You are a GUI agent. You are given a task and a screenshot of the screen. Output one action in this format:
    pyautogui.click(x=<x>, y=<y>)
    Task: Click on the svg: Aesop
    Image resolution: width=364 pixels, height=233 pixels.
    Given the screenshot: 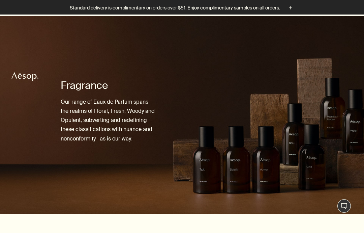 What is the action you would take?
    pyautogui.click(x=25, y=77)
    